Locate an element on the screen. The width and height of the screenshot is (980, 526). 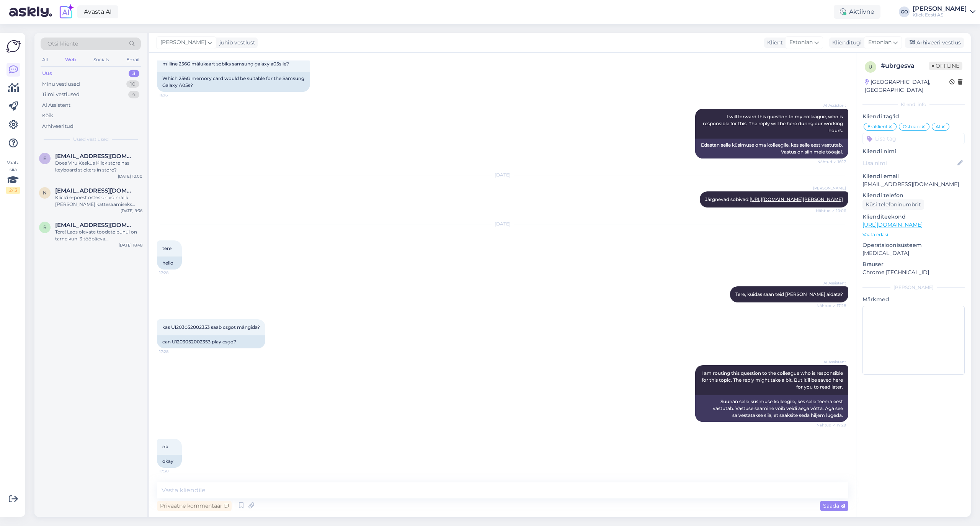
div: 3 is located at coordinates (134, 73).